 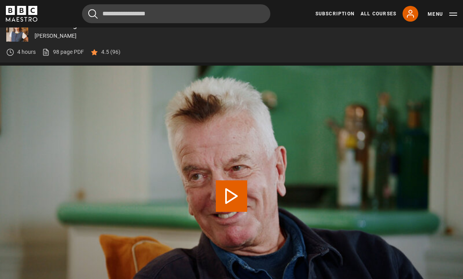 What do you see at coordinates (63, 52) in the screenshot?
I see `a: 98 page PDF` at bounding box center [63, 52].